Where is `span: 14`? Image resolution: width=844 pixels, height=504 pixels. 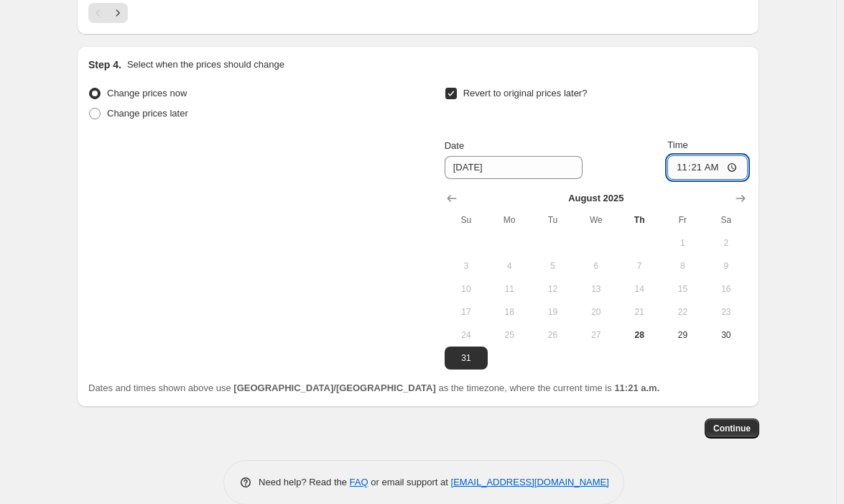
span: 14 is located at coordinates (640, 289).